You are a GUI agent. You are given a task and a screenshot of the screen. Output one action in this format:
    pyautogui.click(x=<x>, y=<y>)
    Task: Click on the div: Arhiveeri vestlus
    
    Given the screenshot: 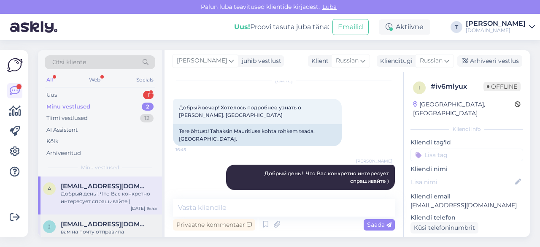 What is the action you would take?
    pyautogui.click(x=490, y=61)
    